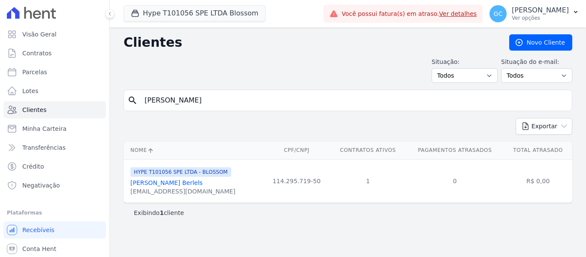  What do you see at coordinates (54, 230) in the screenshot?
I see `a: Recebíveis` at bounding box center [54, 230].